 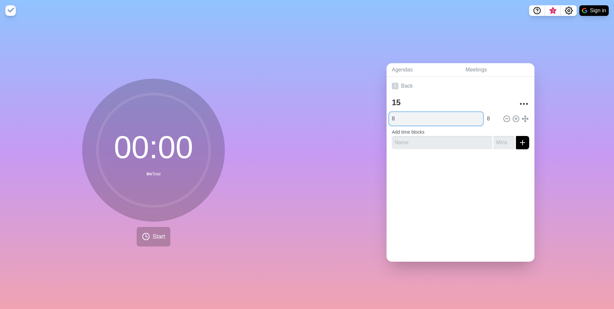 What do you see at coordinates (159, 236) in the screenshot?
I see `span: Start` at bounding box center [159, 236].